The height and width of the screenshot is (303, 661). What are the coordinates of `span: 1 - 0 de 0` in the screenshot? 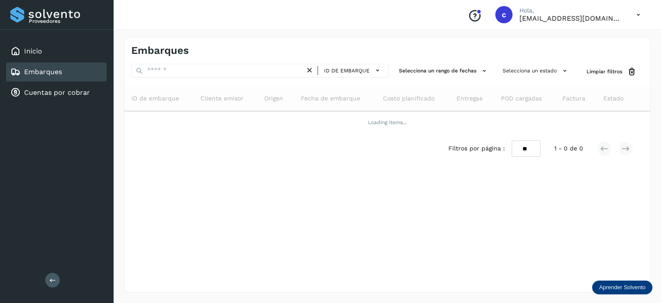 It's located at (569, 148).